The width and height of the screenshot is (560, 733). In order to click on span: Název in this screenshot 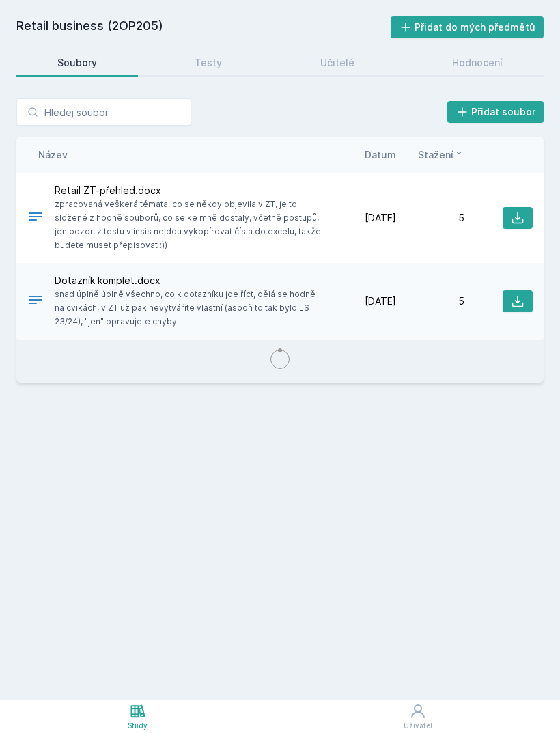, I will do `click(53, 154)`.